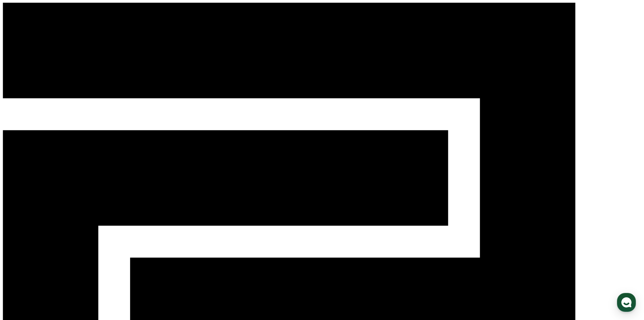 The width and height of the screenshot is (644, 320). Describe the element at coordinates (109, 223) in the screenshot. I see `a: 설정` at that location.